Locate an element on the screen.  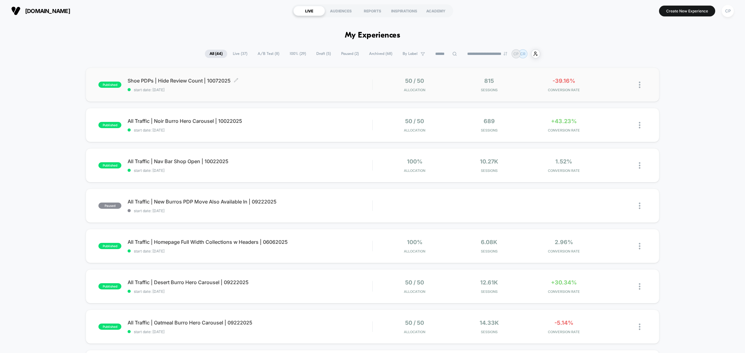
button: Create New Experience is located at coordinates (687, 11).